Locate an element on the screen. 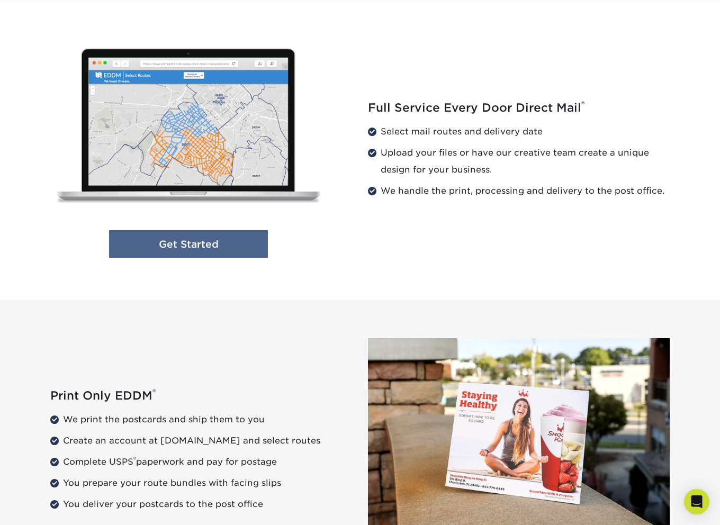 Image resolution: width=720 pixels, height=525 pixels. li: Select mail routes and delivery date is located at coordinates (519, 132).